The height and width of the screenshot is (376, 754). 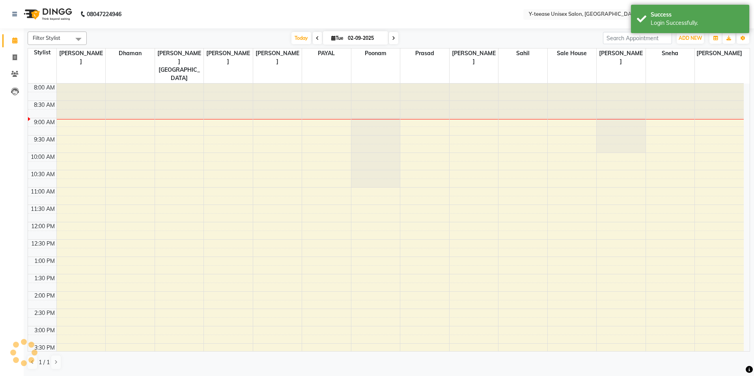 What do you see at coordinates (696, 15) in the screenshot?
I see `div: Success` at bounding box center [696, 15].